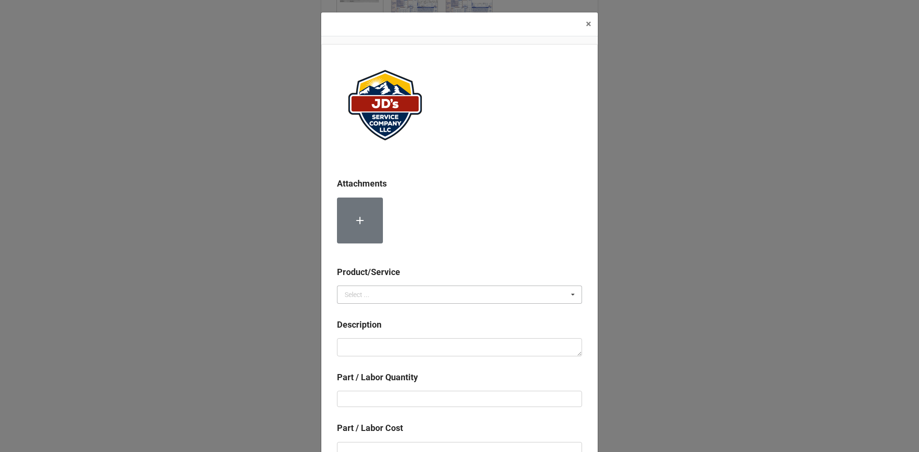  Describe the element at coordinates (359, 325) in the screenshot. I see `label: Description` at that location.